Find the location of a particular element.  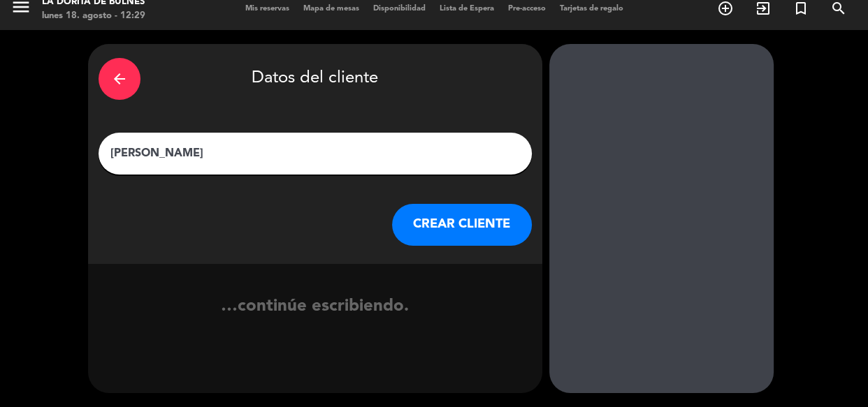

span: Pre-acceso is located at coordinates (527, 8).